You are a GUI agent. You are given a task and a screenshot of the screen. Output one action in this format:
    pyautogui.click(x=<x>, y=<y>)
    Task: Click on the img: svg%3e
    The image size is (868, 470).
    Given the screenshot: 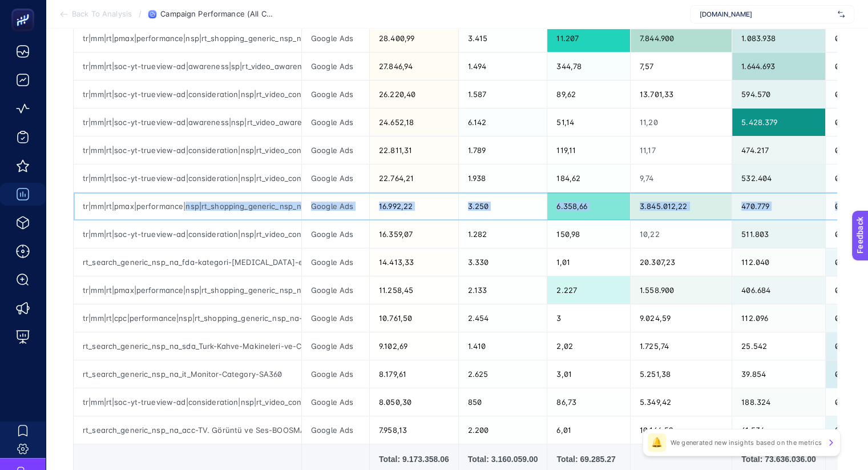 What is the action you would take?
    pyautogui.click(x=842, y=14)
    